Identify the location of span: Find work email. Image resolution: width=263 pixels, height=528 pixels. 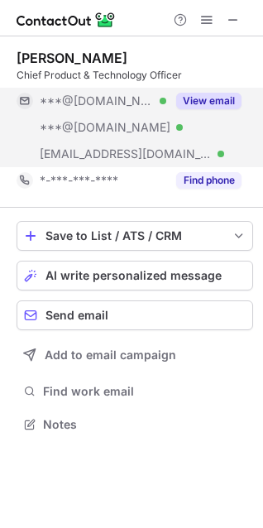
(145, 391).